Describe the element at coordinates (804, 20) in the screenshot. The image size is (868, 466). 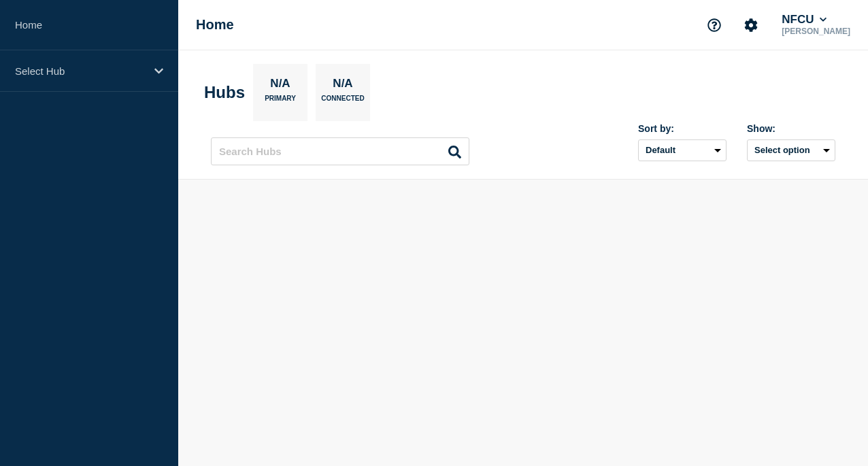
I see `button: NFCU` at that location.